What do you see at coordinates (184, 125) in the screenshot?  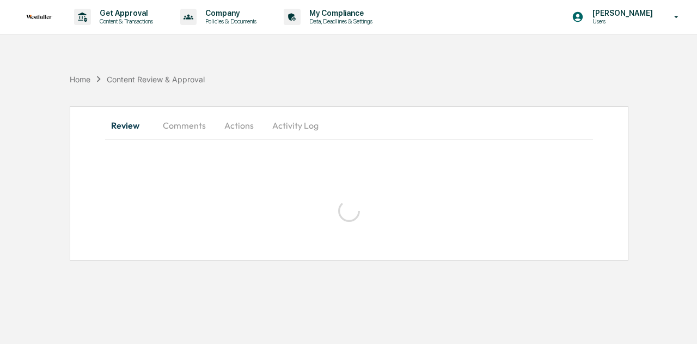 I see `button: Comments` at bounding box center [184, 125].